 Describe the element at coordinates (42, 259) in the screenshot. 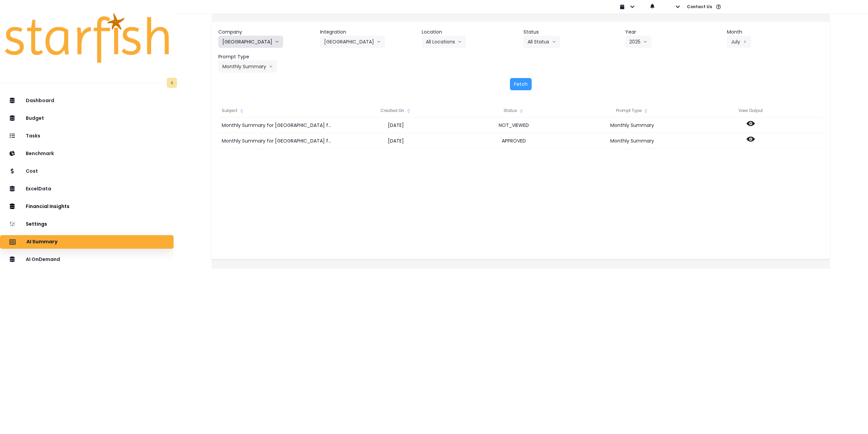

I see `p: AI OnDemand` at that location.